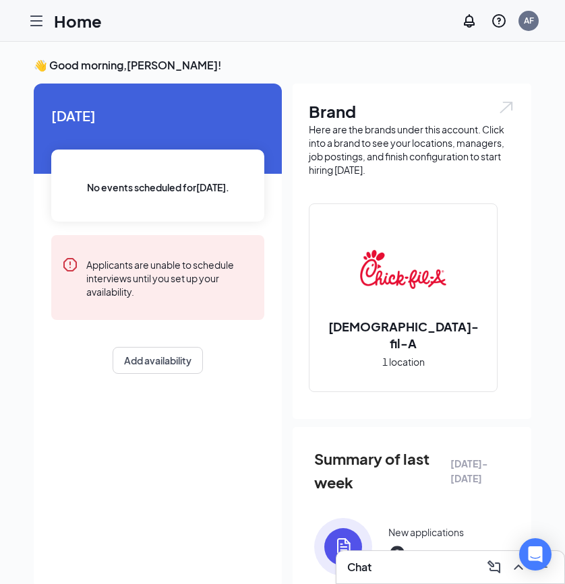  What do you see at coordinates (77, 21) in the screenshot?
I see `h1: Home` at bounding box center [77, 21].